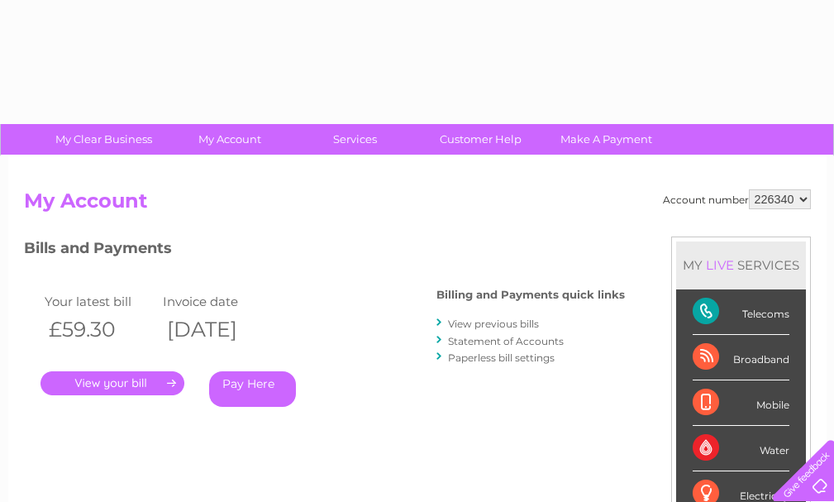 The width and height of the screenshot is (834, 502). What do you see at coordinates (606, 139) in the screenshot?
I see `a: Make A Payment` at bounding box center [606, 139].